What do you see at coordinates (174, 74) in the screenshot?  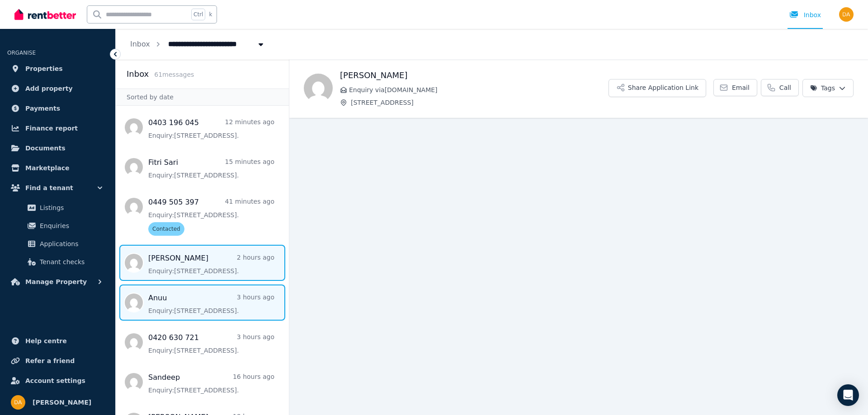 I see `span: 61 message s` at bounding box center [174, 74].